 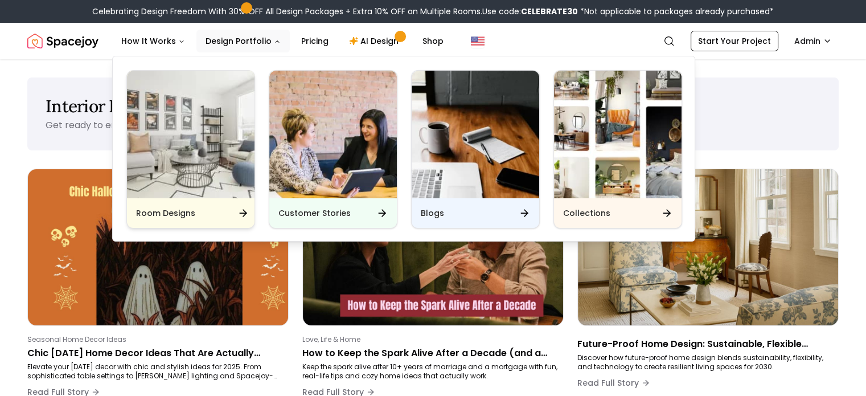 I want to click on button: Admin, so click(x=813, y=41).